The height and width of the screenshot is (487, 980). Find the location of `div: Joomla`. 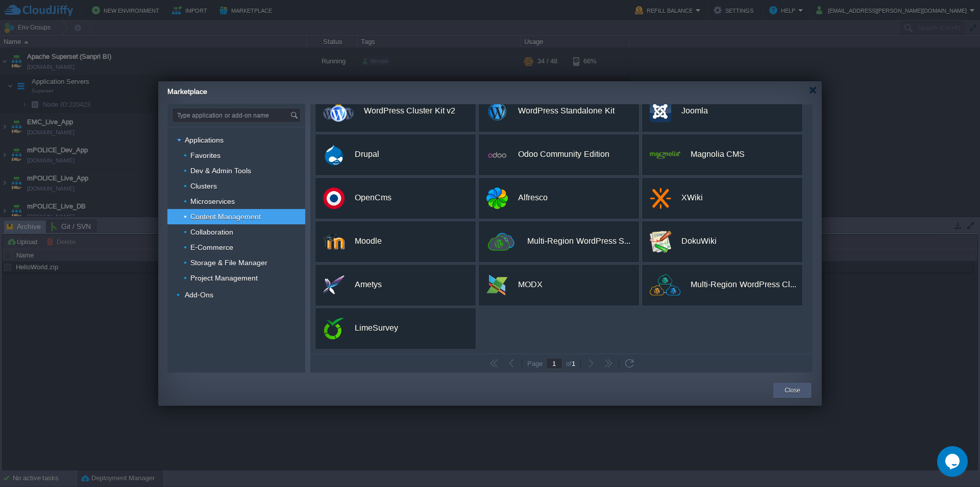

div: Joomla is located at coordinates (694, 110).